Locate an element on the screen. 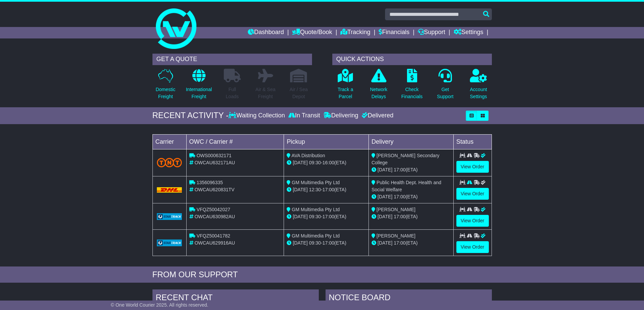 Image resolution: width=644 pixels, height=310 pixels. span: 1356096335 is located at coordinates (209, 182).